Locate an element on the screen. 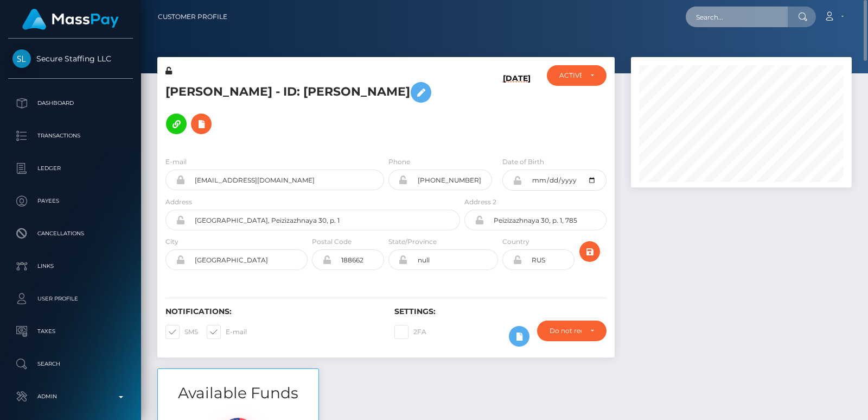  label: Phone is located at coordinates (400, 161).